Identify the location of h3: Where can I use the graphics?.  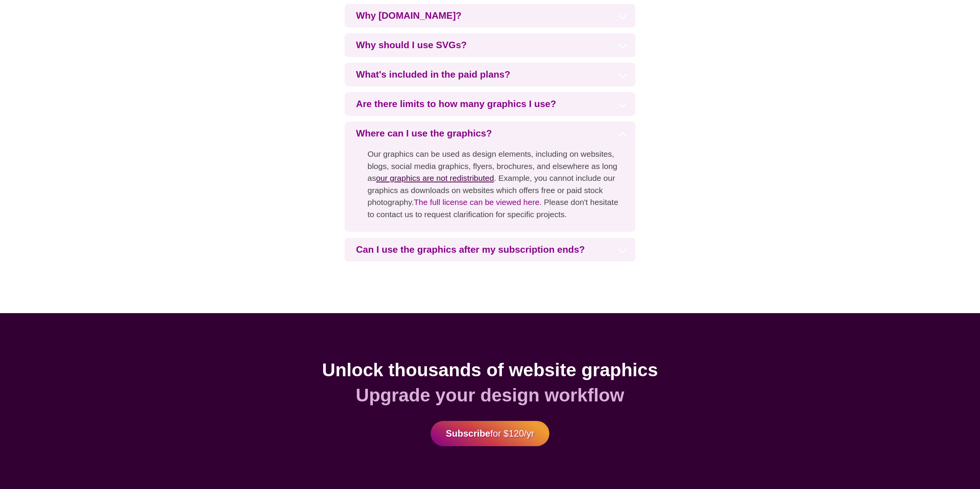
(490, 134).